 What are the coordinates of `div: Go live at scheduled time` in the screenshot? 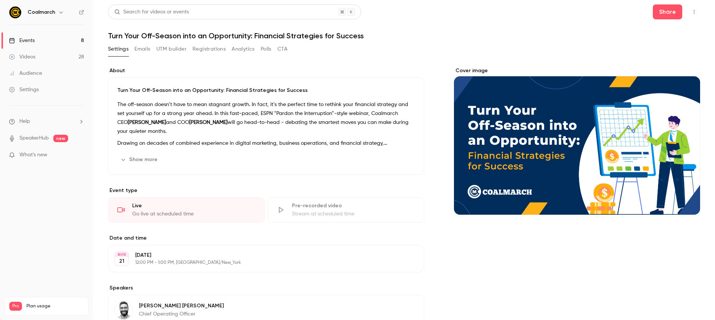 It's located at (194, 214).